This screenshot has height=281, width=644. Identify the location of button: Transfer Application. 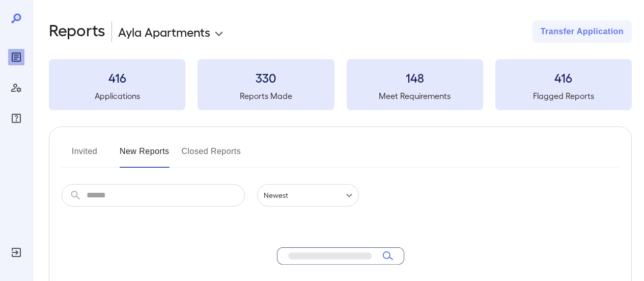
(582, 31).